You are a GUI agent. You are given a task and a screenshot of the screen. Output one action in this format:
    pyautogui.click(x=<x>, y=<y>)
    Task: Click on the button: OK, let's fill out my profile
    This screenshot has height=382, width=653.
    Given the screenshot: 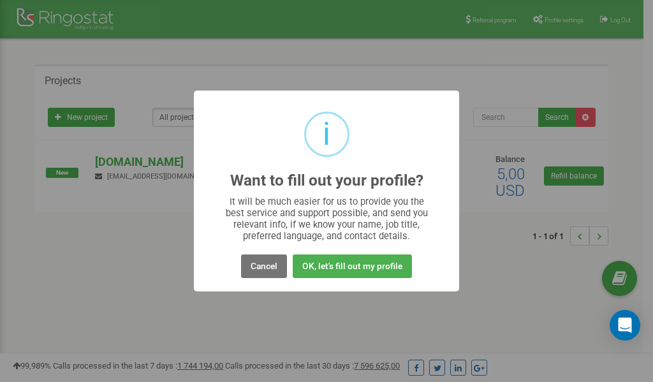 What is the action you would take?
    pyautogui.click(x=352, y=266)
    